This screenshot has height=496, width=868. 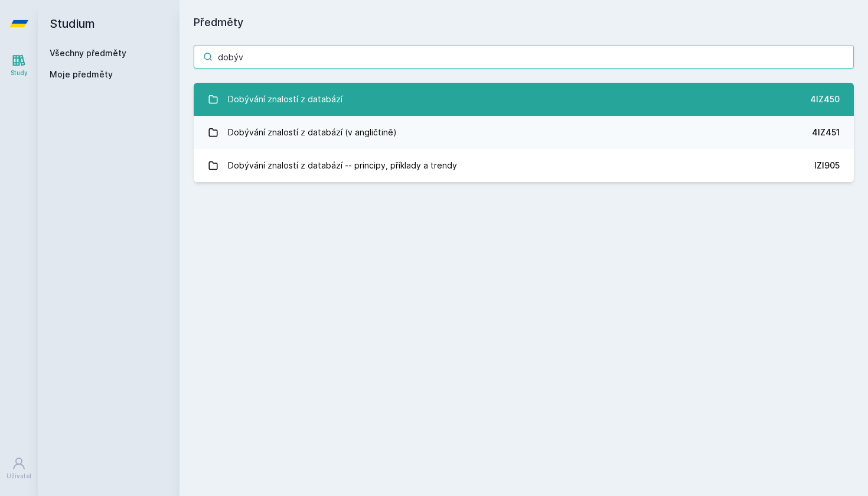 What do you see at coordinates (827, 165) in the screenshot?
I see `div: IZI905` at bounding box center [827, 165].